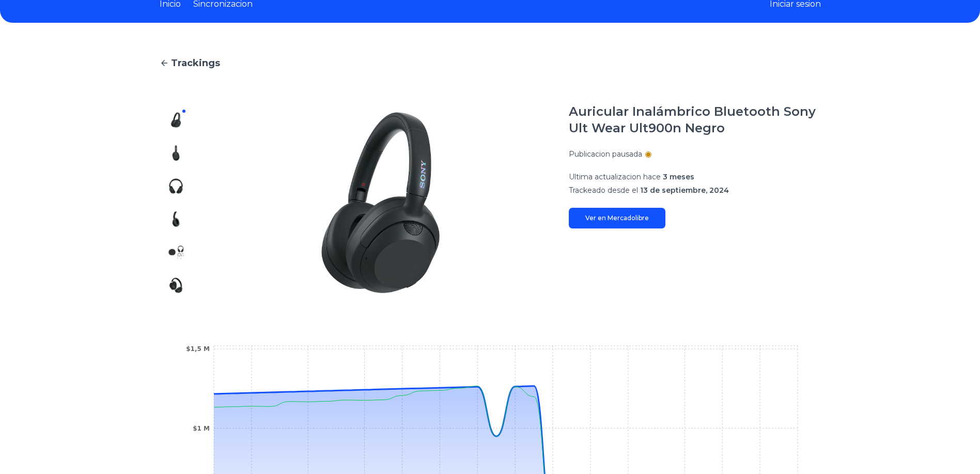 This screenshot has height=474, width=980. What do you see at coordinates (195, 63) in the screenshot?
I see `span: Trackings` at bounding box center [195, 63].